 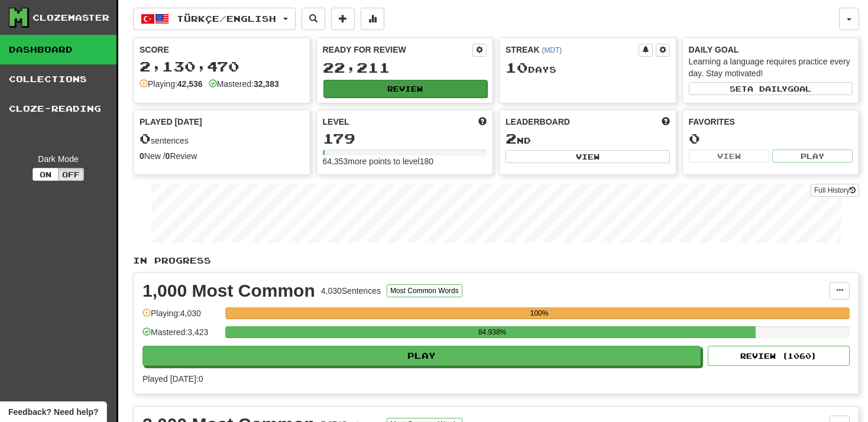 I want to click on a: Full History, so click(x=835, y=190).